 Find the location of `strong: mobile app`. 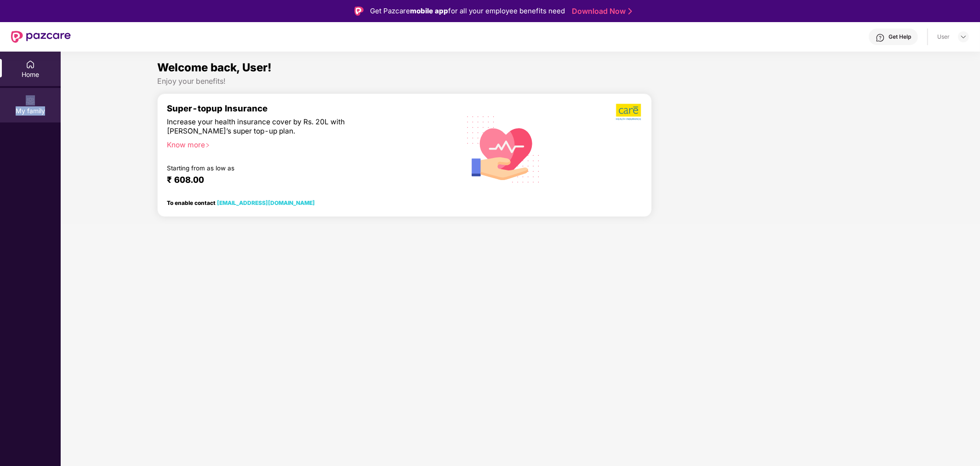

strong: mobile app is located at coordinates (429, 11).